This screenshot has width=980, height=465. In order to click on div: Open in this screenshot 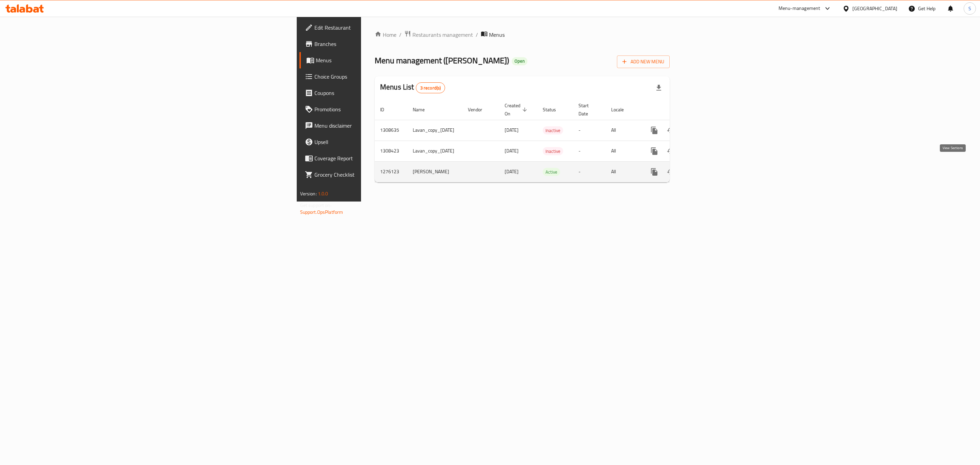, I will do `click(520, 61)`.